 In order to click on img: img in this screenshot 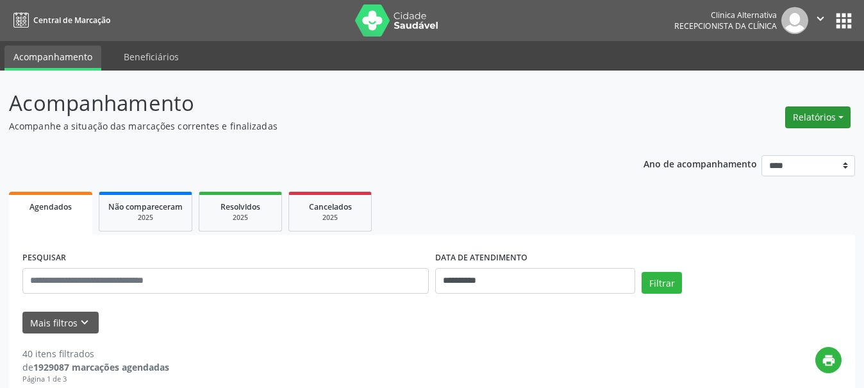, I will do `click(795, 21)`.